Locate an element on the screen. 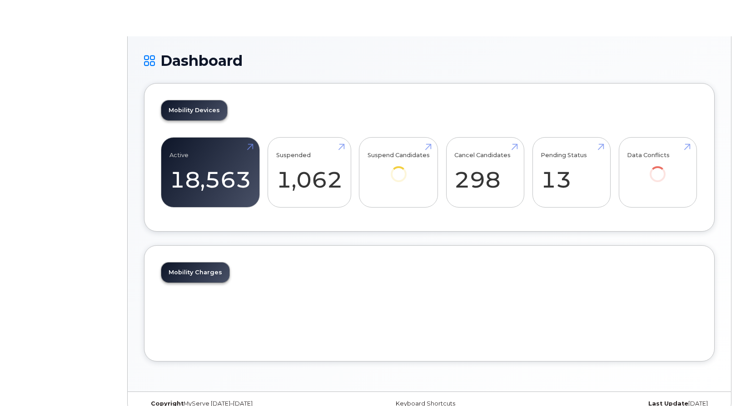 The image size is (736, 406). a: Mobility Devices is located at coordinates (194, 110).